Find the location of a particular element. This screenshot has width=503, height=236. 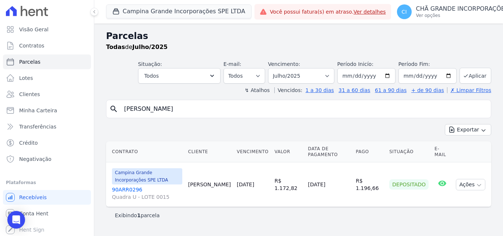

div: Depositado is located at coordinates (409, 184).